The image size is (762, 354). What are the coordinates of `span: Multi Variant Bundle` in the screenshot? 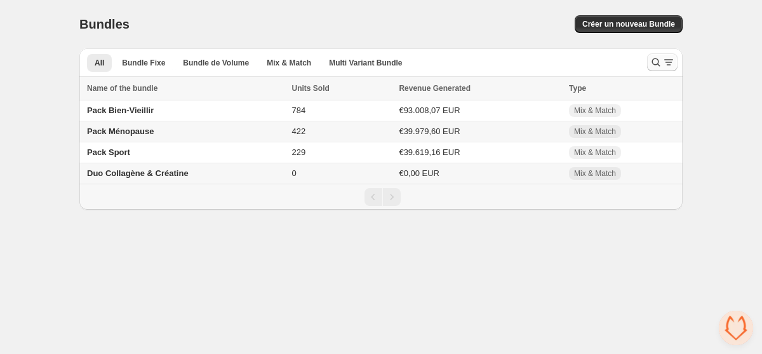 It's located at (365, 63).